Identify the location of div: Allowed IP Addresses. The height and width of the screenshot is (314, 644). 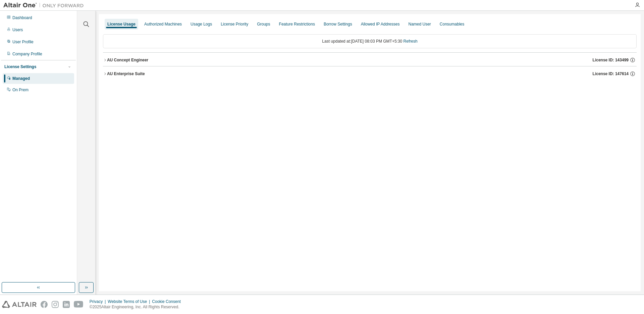
(380, 25).